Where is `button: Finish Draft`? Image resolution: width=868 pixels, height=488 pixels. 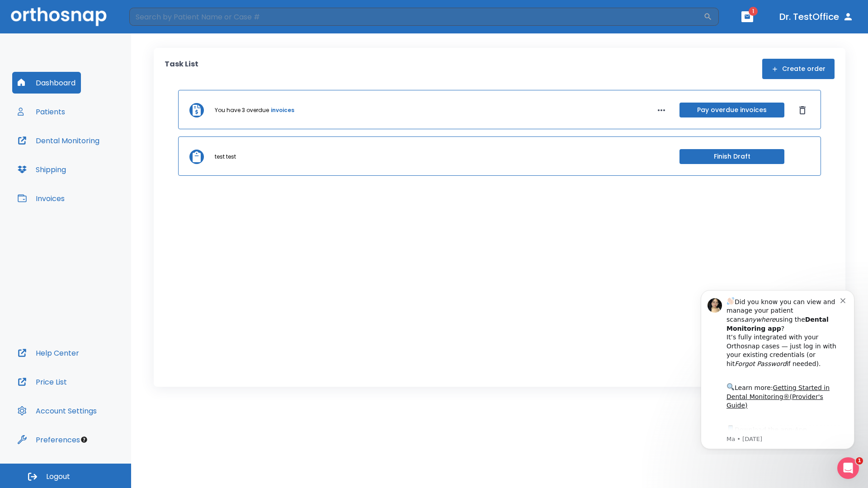
button: Finish Draft is located at coordinates (731, 157).